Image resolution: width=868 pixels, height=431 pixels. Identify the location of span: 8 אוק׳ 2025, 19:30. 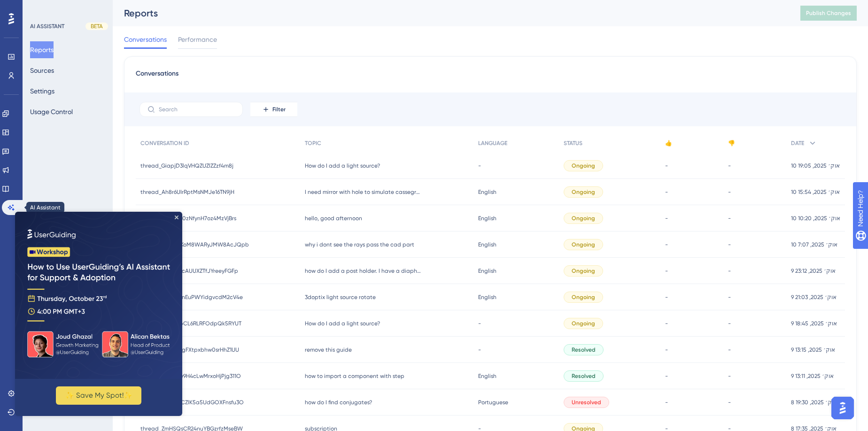
(814, 402).